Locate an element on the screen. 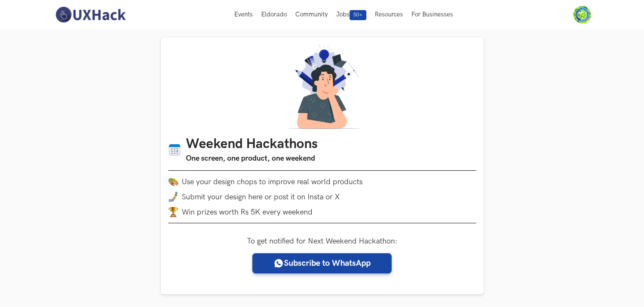 This screenshot has width=644, height=307. img: UXHack-logo.png is located at coordinates (90, 15).